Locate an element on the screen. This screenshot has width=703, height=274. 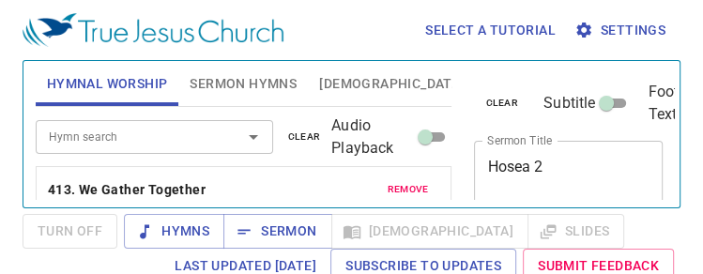
span: Hymns is located at coordinates (174, 231).